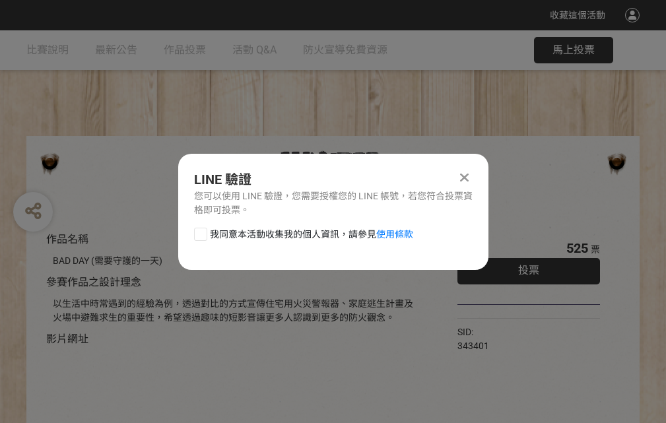  I want to click on span: 我同意本活動收集我的個人資訊，請參見, so click(312, 234).